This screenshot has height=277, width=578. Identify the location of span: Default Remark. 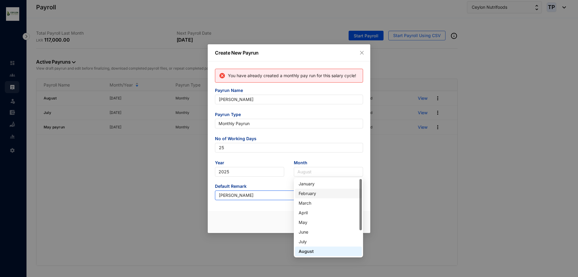
(289, 187).